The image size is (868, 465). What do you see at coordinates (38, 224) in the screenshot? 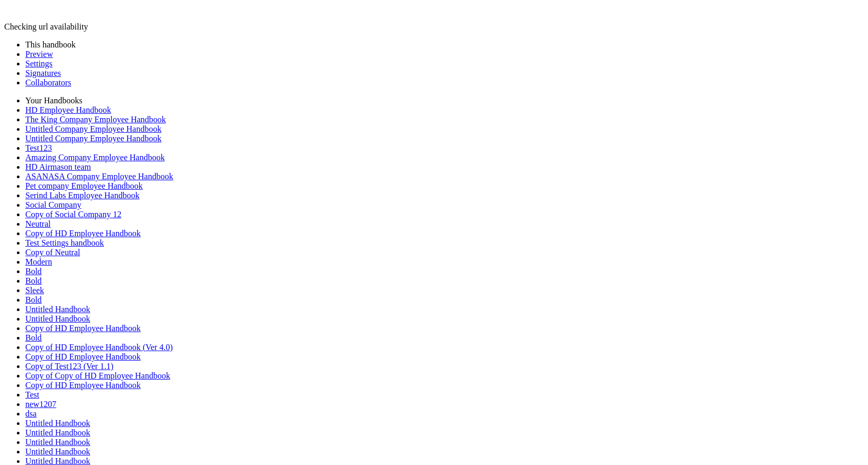
I see `a: Neutral` at bounding box center [38, 224].